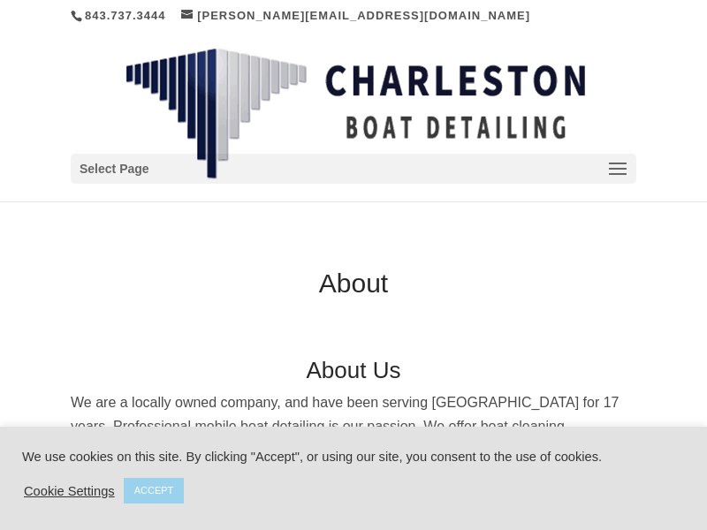 The height and width of the screenshot is (530, 707). I want to click on div: We use cookies on this site. By clicking "Accept", or using our site, you consent to the use of c..., so click(354, 457).